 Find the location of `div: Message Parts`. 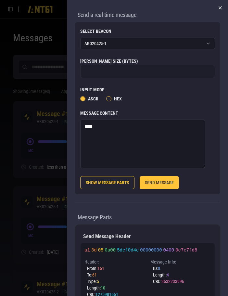

div: Message Parts is located at coordinates (147, 217).